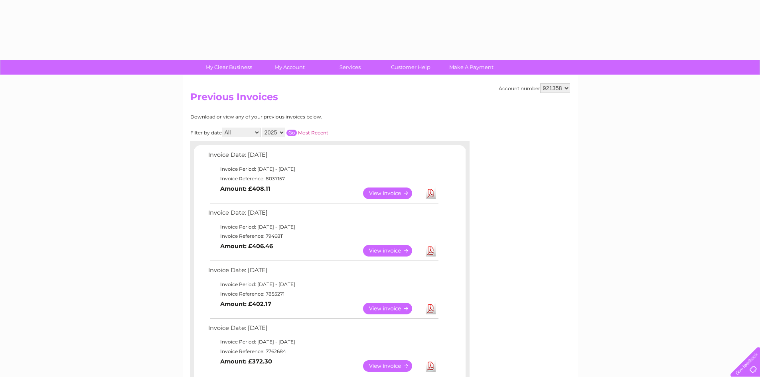 This screenshot has height=377, width=760. What do you see at coordinates (229, 67) in the screenshot?
I see `a: My Clear Business` at bounding box center [229, 67].